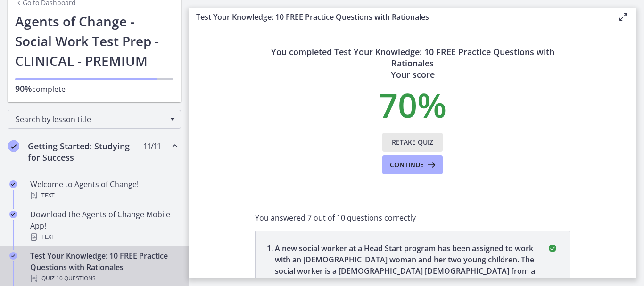  Describe the element at coordinates (407, 165) in the screenshot. I see `span: Continue` at that location.